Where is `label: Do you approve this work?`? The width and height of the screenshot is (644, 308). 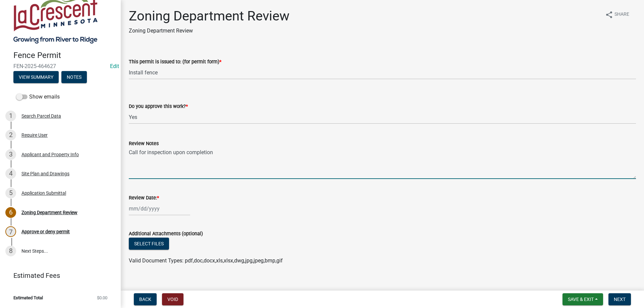
label: Do you approve this work? is located at coordinates (158, 107).